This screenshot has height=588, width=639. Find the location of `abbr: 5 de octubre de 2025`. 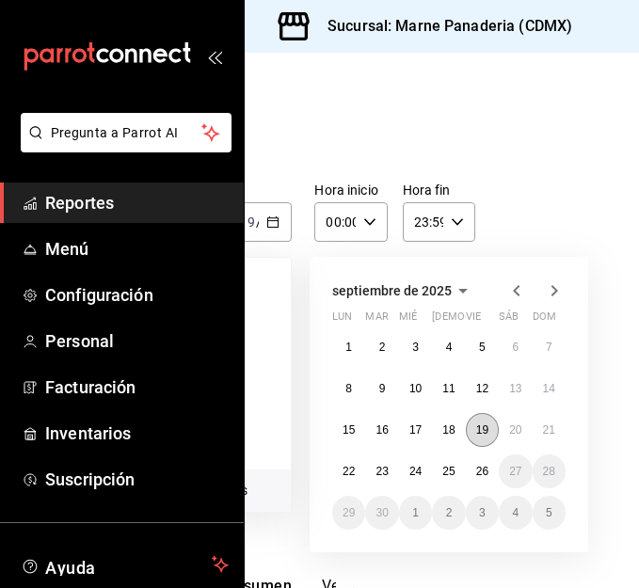

abbr: 5 de octubre de 2025 is located at coordinates (548, 513).